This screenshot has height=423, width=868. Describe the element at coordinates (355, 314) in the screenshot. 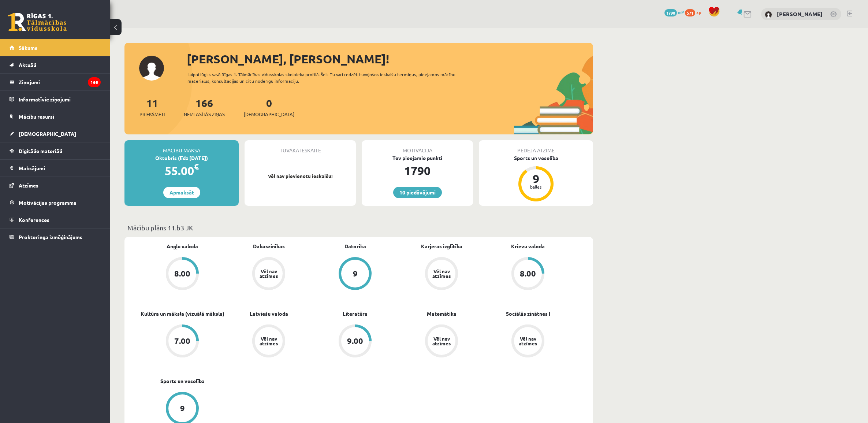

I see `a: Literatūra` at that location.